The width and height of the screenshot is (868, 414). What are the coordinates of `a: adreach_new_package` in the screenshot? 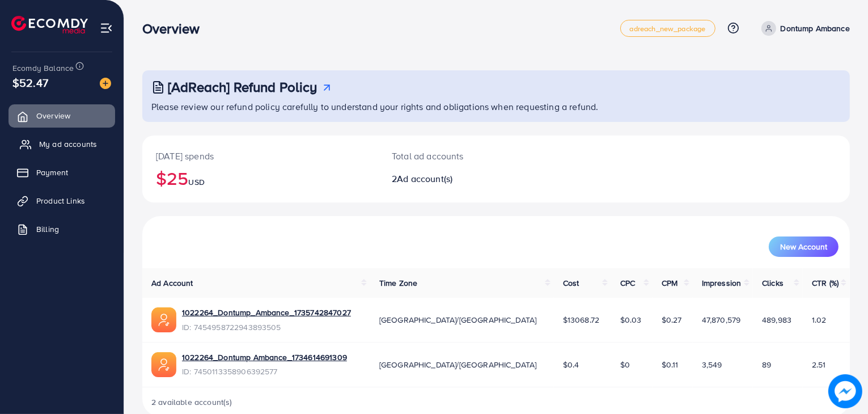 It's located at (668, 28).